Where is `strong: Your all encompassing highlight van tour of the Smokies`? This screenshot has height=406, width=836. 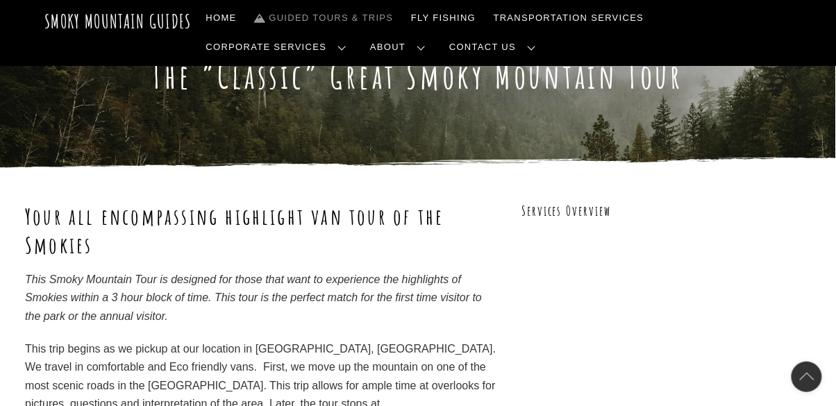 strong: Your all encompassing highlight van tour of the Smokies is located at coordinates (234, 231).